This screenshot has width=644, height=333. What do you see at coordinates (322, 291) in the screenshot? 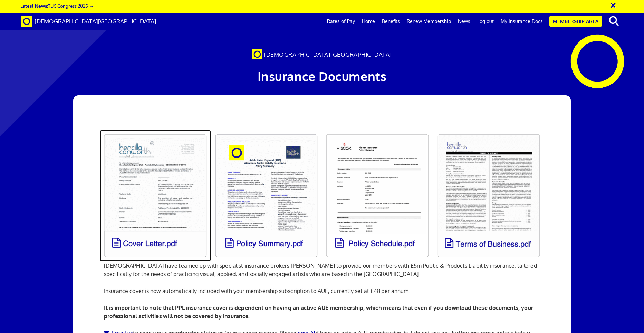
I see `p: Insurance cover is now automatically included with your membership subscription to AUE, currently...` at bounding box center [322, 291].